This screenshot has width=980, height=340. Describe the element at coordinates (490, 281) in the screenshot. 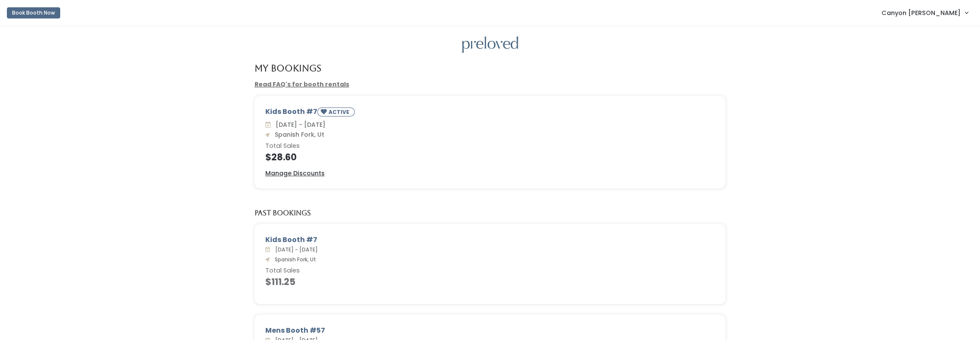

I see `h4: $111.25` at that location.